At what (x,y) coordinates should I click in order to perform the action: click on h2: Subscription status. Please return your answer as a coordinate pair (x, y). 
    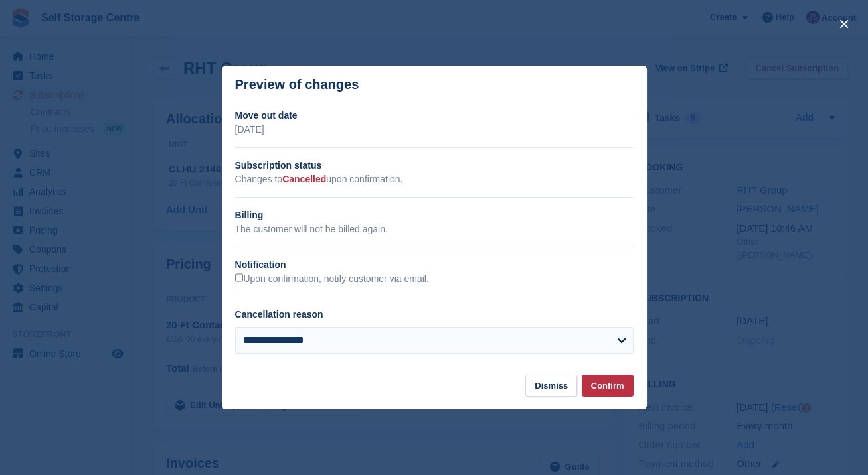
    Looking at the image, I should click on (434, 165).